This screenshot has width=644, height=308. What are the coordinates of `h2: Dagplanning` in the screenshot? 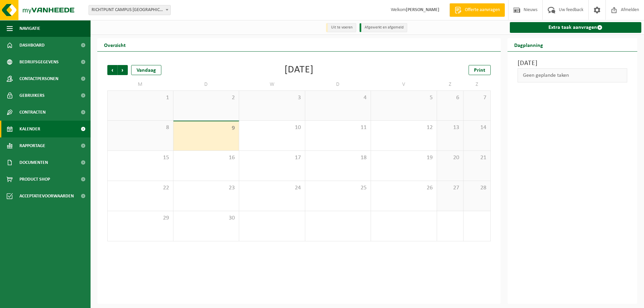 It's located at (529, 44).